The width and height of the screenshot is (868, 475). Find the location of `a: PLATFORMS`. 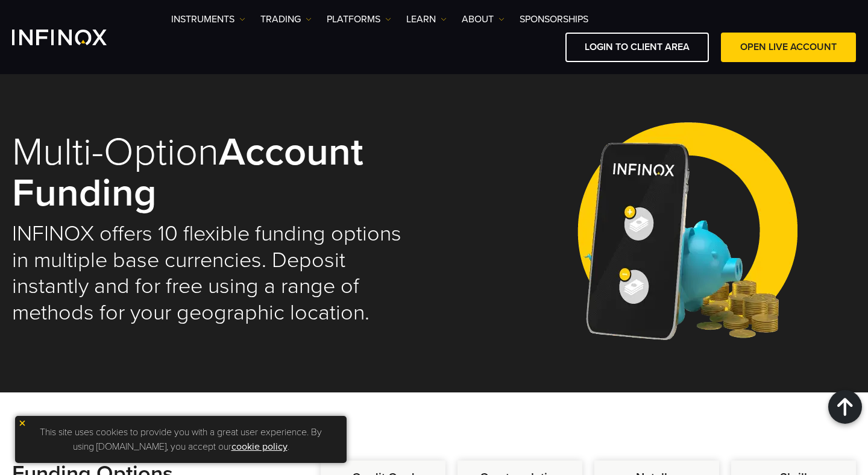

a: PLATFORMS is located at coordinates (359, 19).